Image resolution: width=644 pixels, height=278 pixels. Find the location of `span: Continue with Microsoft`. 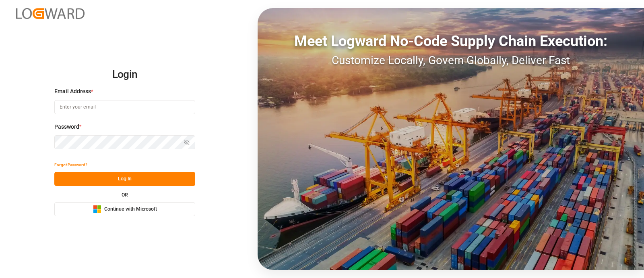

span: Continue with Microsoft is located at coordinates (130, 209).